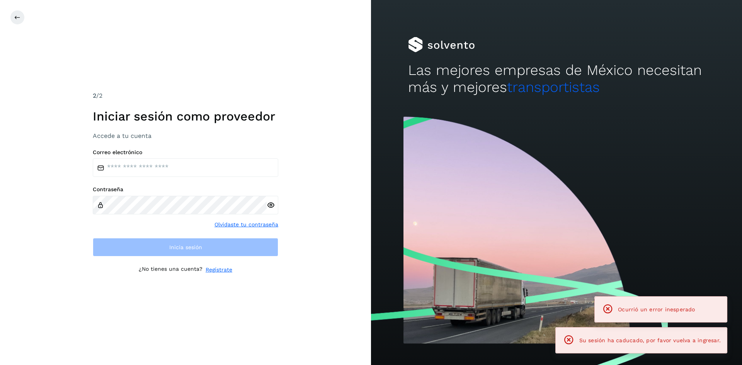  Describe the element at coordinates (186, 247) in the screenshot. I see `span: Inicia sesión` at that location.